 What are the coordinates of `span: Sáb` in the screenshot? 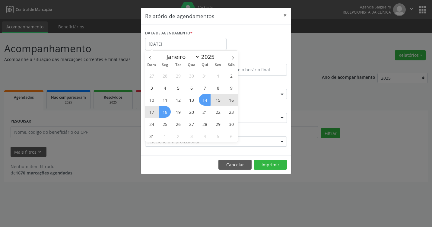 It's located at (231, 65).